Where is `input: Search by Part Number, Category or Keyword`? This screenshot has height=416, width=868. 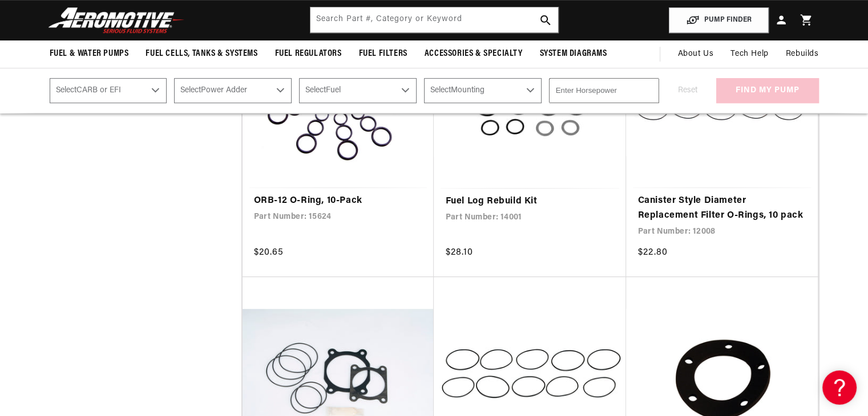 input: Search by Part Number, Category or Keyword is located at coordinates (434, 20).